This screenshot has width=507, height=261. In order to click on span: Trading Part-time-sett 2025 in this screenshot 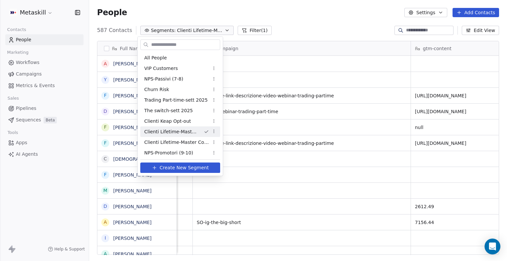, I will do `click(176, 100)`.